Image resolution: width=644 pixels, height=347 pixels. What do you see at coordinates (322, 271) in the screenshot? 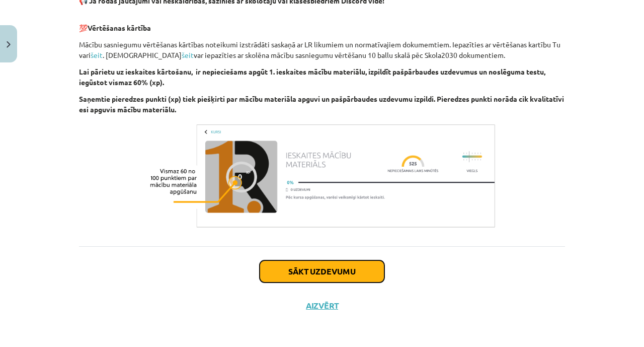
I see `button: Sākt uzdevumu` at bounding box center [322, 271].